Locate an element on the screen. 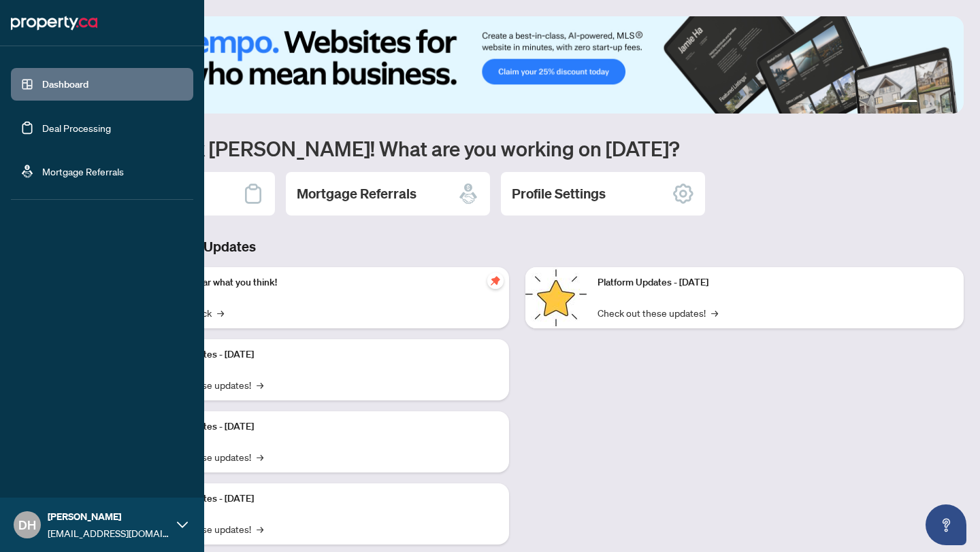 The width and height of the screenshot is (980, 552). img: logo is located at coordinates (54, 23).